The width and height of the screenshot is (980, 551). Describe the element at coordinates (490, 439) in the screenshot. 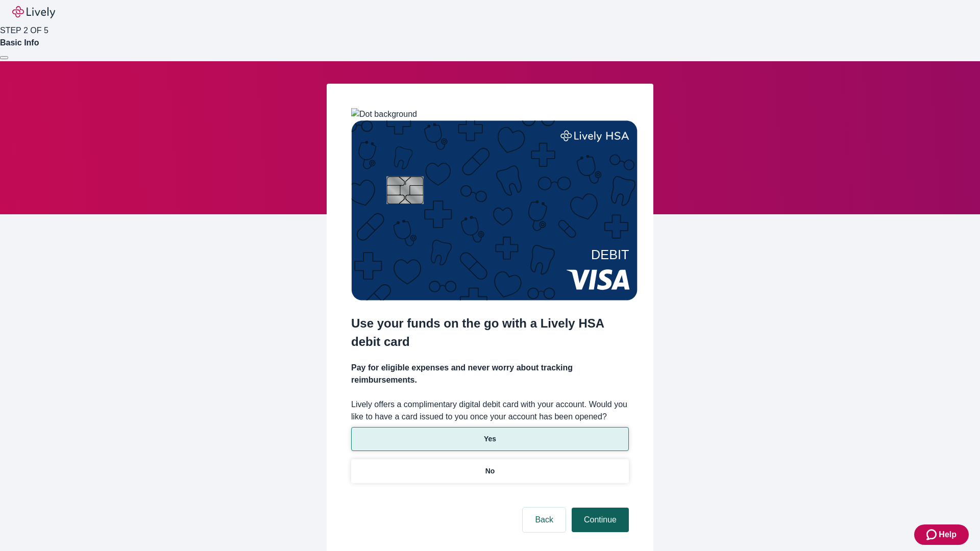

I see `p: Yes` at that location.